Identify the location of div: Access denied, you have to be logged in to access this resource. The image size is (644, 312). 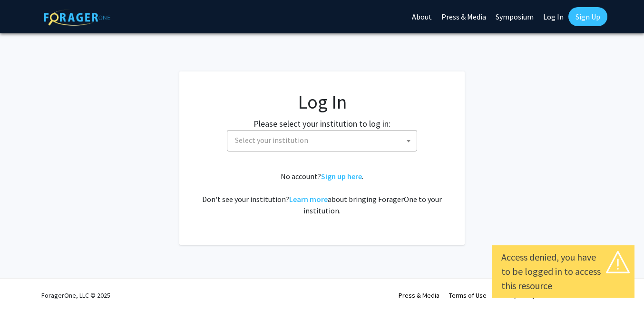
(563, 271).